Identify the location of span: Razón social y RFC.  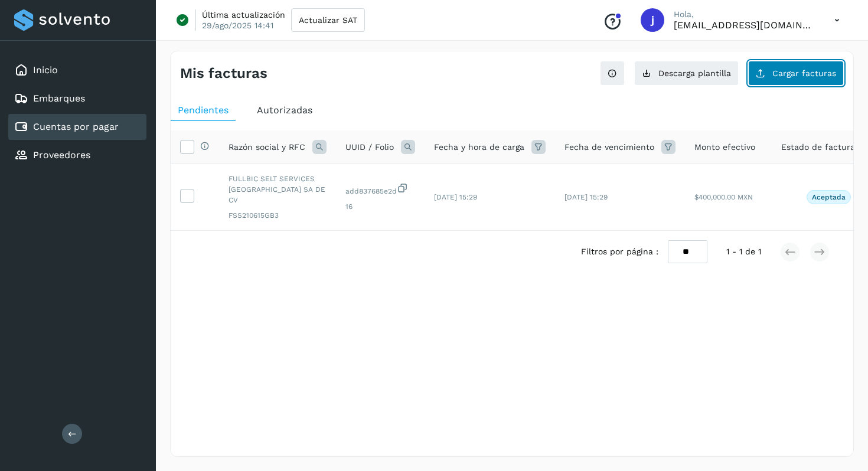
(266, 147).